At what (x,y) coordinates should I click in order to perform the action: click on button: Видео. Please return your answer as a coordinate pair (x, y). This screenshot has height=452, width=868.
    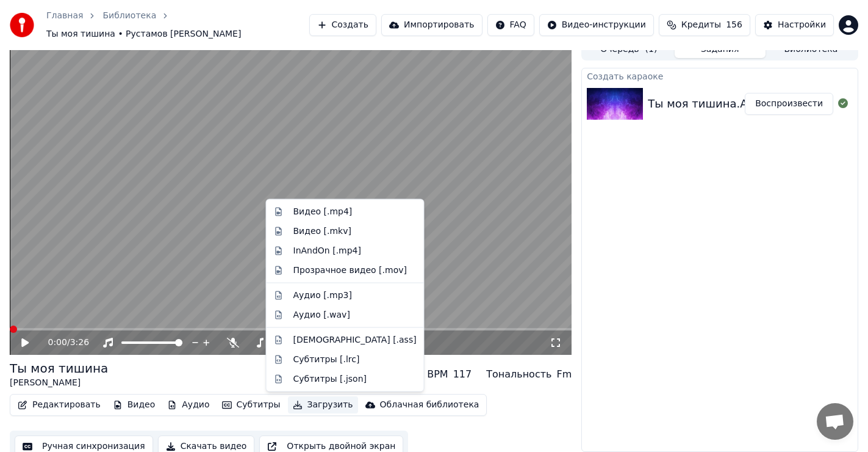
    Looking at the image, I should click on (134, 405).